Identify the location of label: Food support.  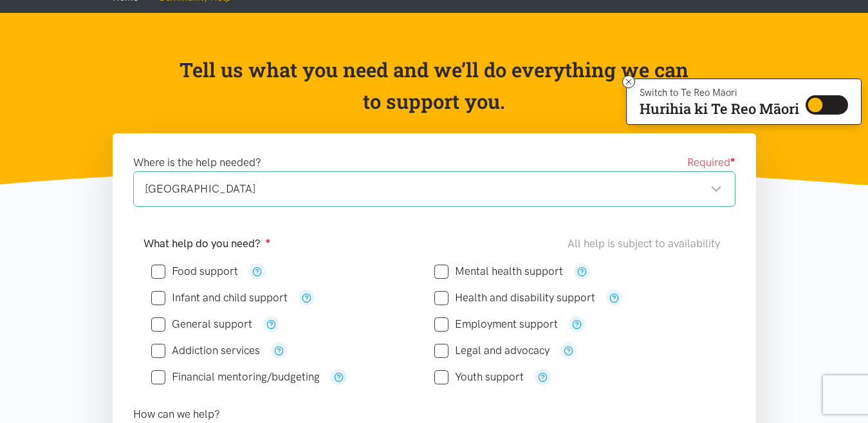
(194, 271).